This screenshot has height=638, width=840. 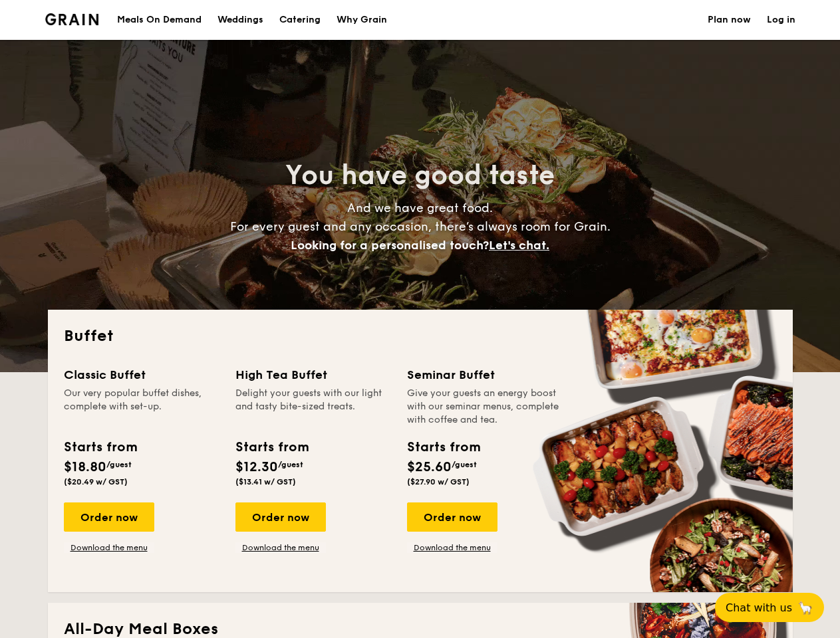 What do you see at coordinates (72, 19) in the screenshot?
I see `a: Logotype` at bounding box center [72, 19].